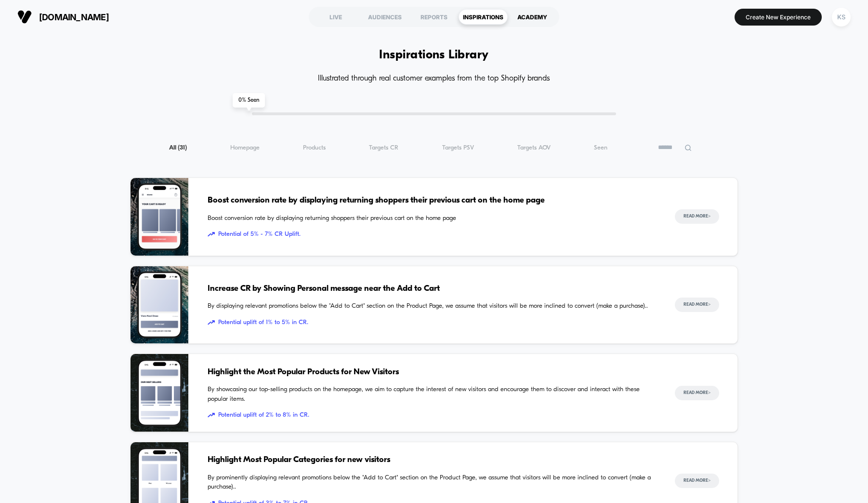  What do you see at coordinates (841, 17) in the screenshot?
I see `button: KS` at bounding box center [841, 17].